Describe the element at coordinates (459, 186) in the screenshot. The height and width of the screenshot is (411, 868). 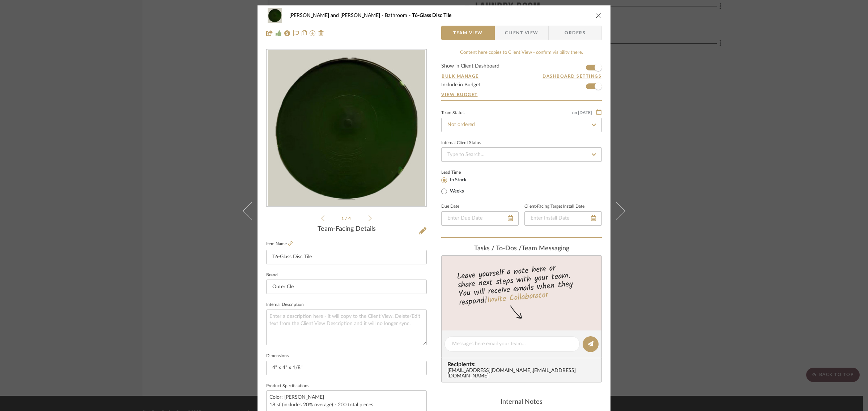
I see `mat-radio-group: Select item type` at that location.